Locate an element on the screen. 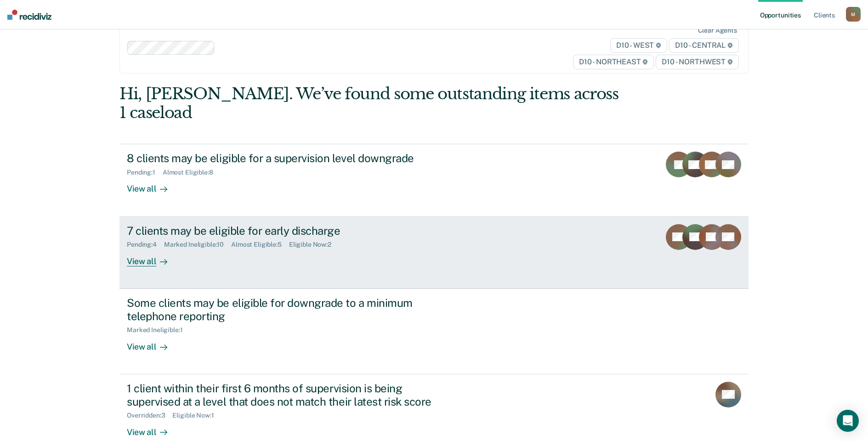 The image size is (868, 441). span: D10 - NORTHWEST is located at coordinates (697, 62).